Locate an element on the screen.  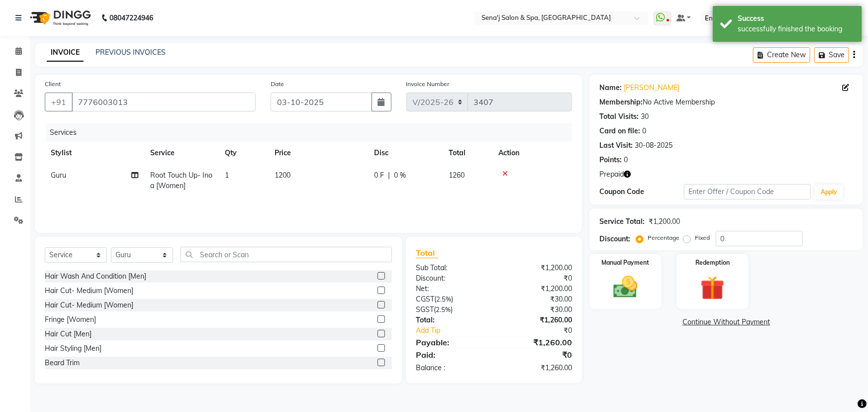
label: Client is located at coordinates (52, 84).